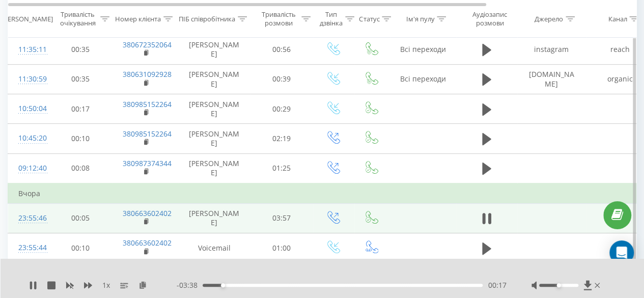 Image resolution: width=644 pixels, height=298 pixels. Describe the element at coordinates (29, 79) in the screenshot. I see `div: 11:30:59` at that location.